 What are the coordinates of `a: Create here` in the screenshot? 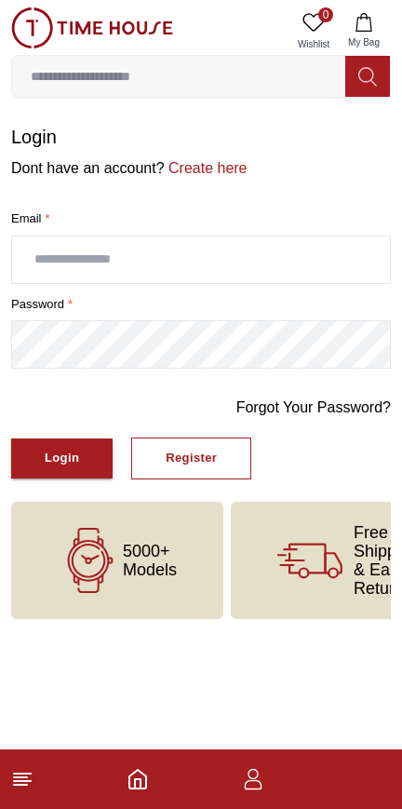 It's located at (206, 168).